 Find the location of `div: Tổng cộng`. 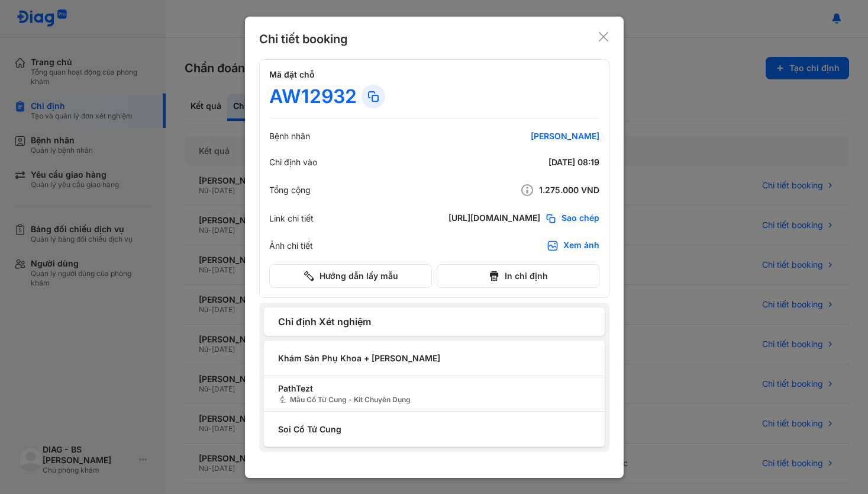

div: Tổng cộng is located at coordinates (290, 190).